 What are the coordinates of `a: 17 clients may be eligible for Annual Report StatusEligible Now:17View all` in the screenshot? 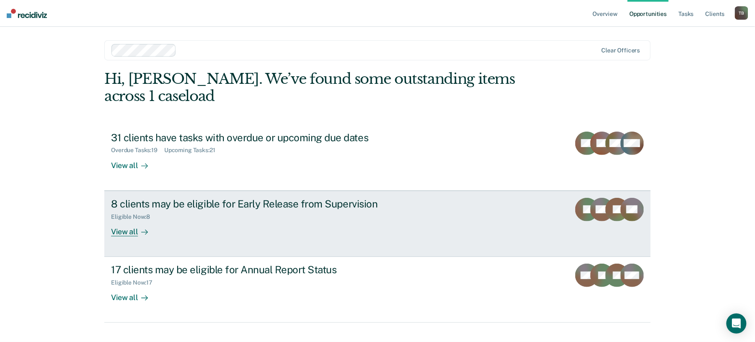 It's located at (378, 290).